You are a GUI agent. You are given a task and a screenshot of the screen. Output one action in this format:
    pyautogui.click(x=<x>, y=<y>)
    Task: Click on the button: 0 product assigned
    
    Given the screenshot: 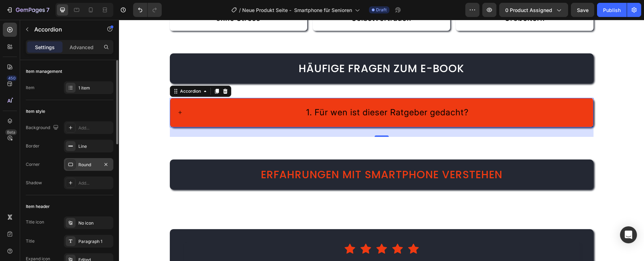 What is the action you would take?
    pyautogui.click(x=533, y=10)
    